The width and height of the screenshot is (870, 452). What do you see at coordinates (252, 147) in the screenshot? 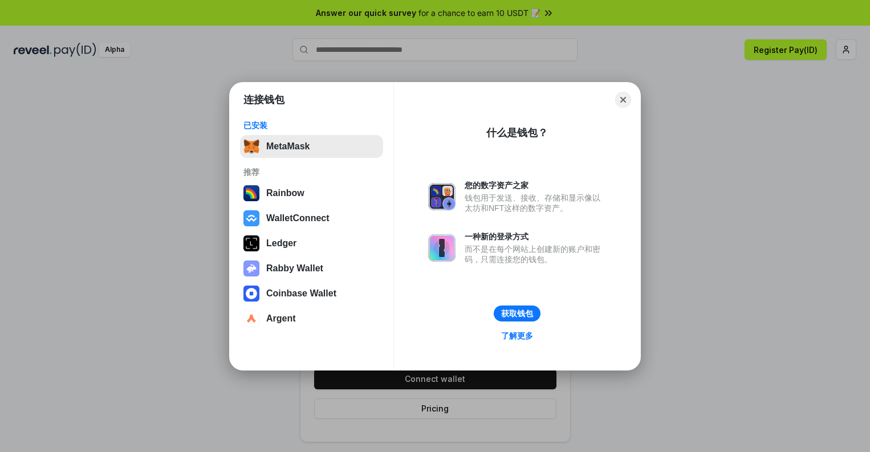
I see `img: svg+xml,%3Csvg%20fill%3D%22none%22%20height%3D%2233%22%20viewBox%3D%220%200%2035%2033%22%20width%...` at bounding box center [252, 147].